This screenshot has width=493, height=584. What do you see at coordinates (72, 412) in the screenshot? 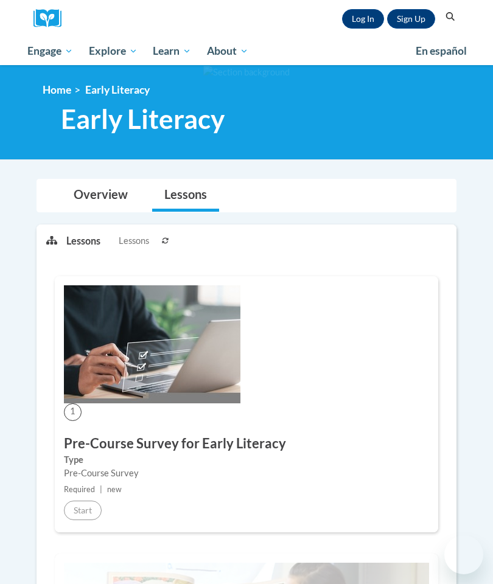
I see `span: 1` at bounding box center [72, 412].